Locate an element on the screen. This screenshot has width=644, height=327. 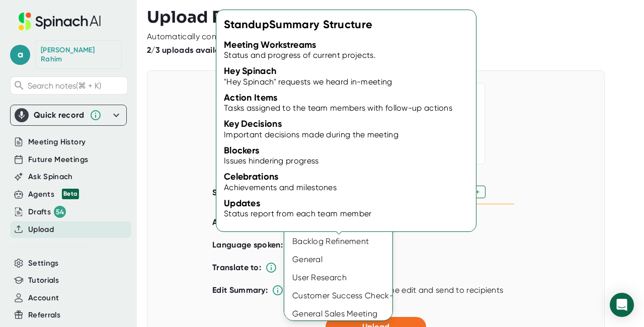
div: Customer Success Check-In is located at coordinates (341, 296).